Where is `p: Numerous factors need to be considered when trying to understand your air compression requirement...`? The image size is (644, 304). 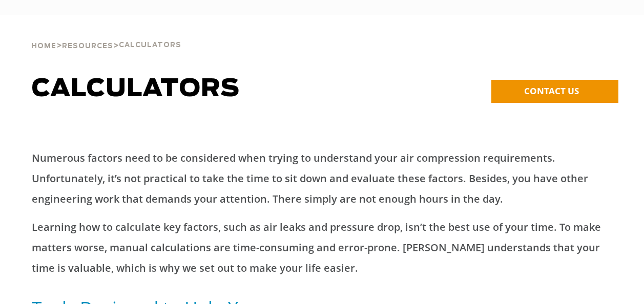 p: Numerous factors need to be considered when trying to understand your air compression requirement... is located at coordinates (322, 179).